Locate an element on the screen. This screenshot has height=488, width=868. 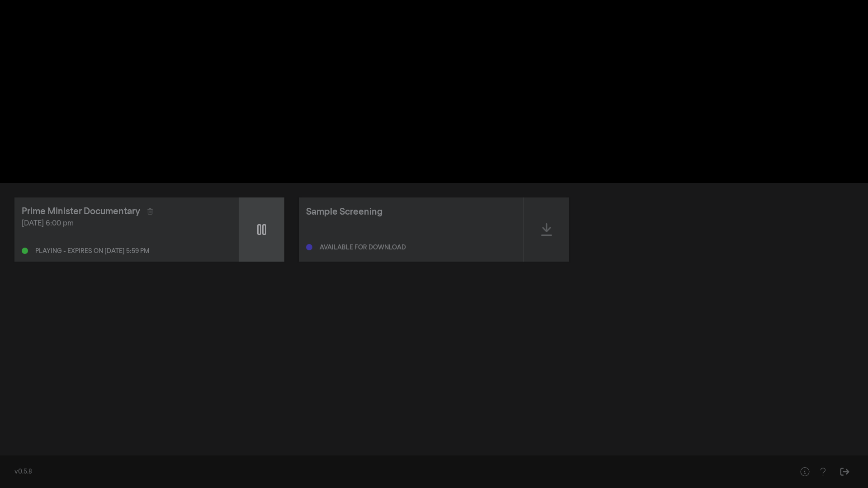
div: v0.5.8 is located at coordinates (396, 471).